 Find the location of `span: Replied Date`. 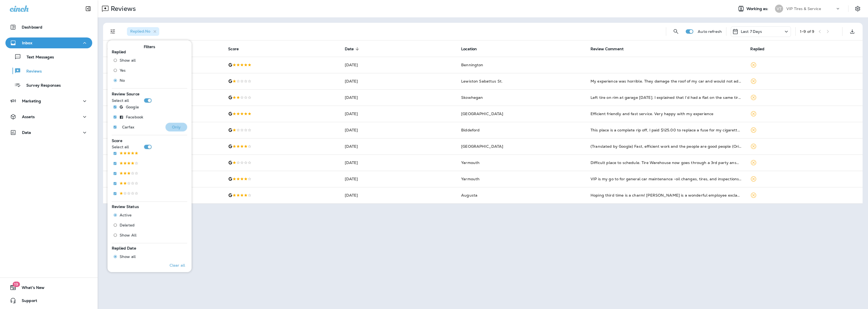

span: Replied Date is located at coordinates (124, 248).